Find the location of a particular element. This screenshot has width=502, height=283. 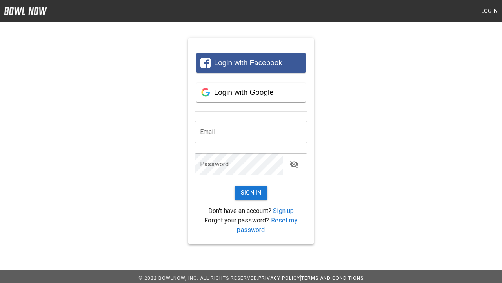

p: Don't have an account? is located at coordinates (251, 211).